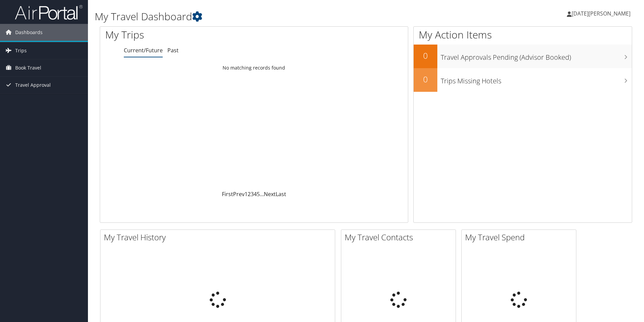 This screenshot has height=322, width=644. What do you see at coordinates (227, 194) in the screenshot?
I see `a: First` at bounding box center [227, 194].